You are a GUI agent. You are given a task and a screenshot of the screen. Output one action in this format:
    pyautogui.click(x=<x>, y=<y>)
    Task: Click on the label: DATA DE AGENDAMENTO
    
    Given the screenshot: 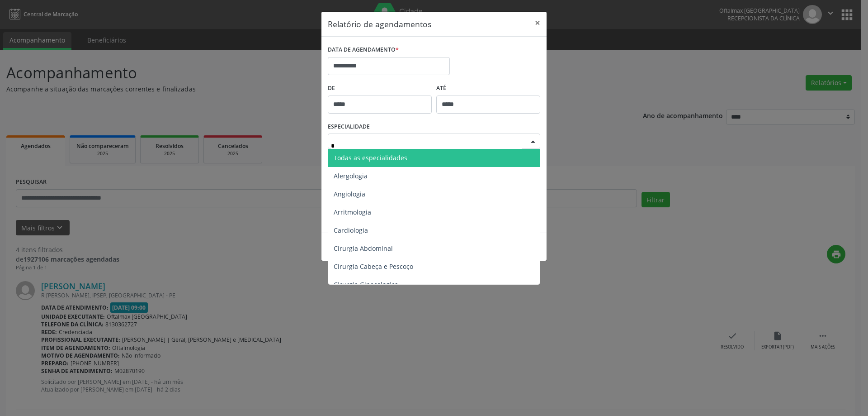 What is the action you would take?
    pyautogui.click(x=363, y=50)
    